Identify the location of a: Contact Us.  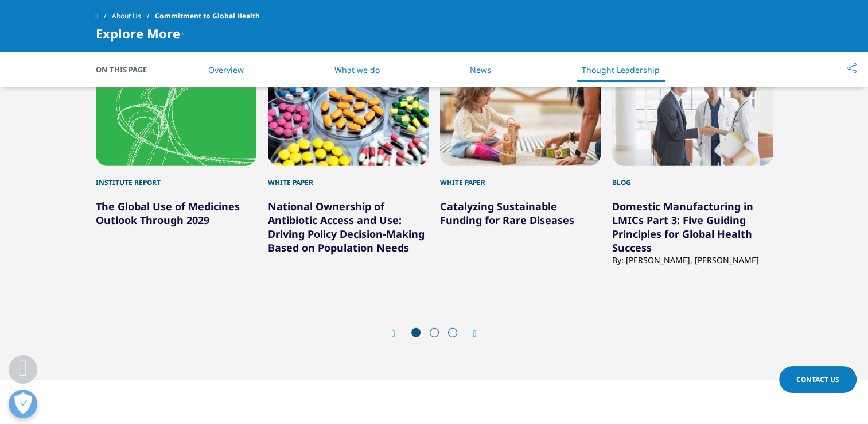
(818, 379).